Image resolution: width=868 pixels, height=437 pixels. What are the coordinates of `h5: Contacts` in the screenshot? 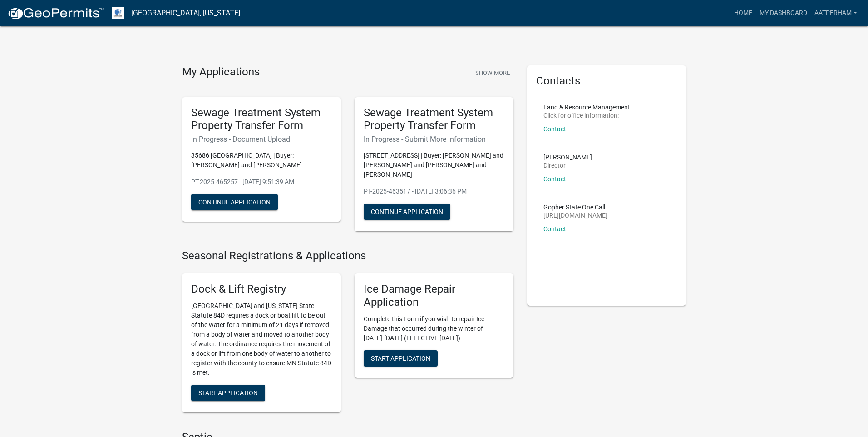 It's located at (607, 81).